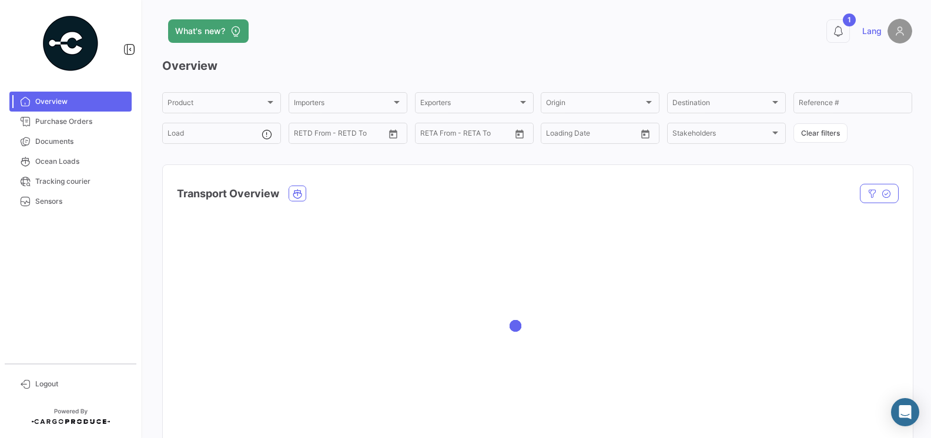 This screenshot has height=438, width=931. What do you see at coordinates (81, 384) in the screenshot?
I see `span: Logout` at bounding box center [81, 384].